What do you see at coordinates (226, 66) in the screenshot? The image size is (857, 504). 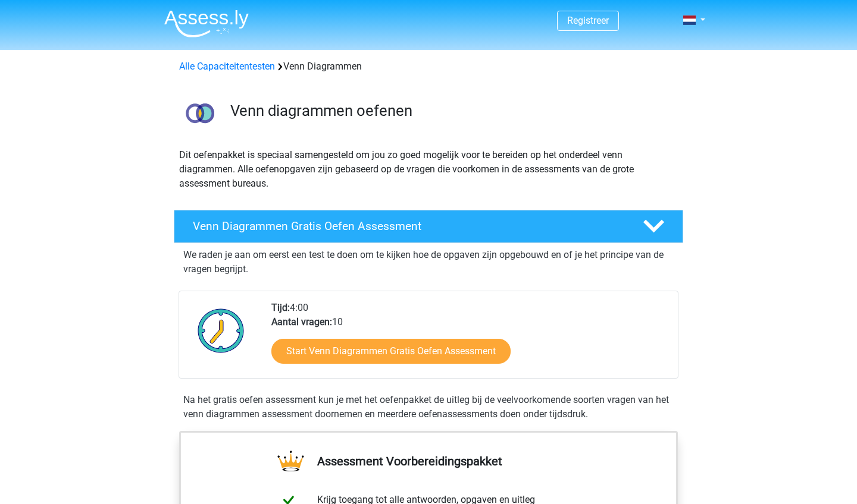 I see `a: Alle Capaciteitentesten` at bounding box center [226, 66].